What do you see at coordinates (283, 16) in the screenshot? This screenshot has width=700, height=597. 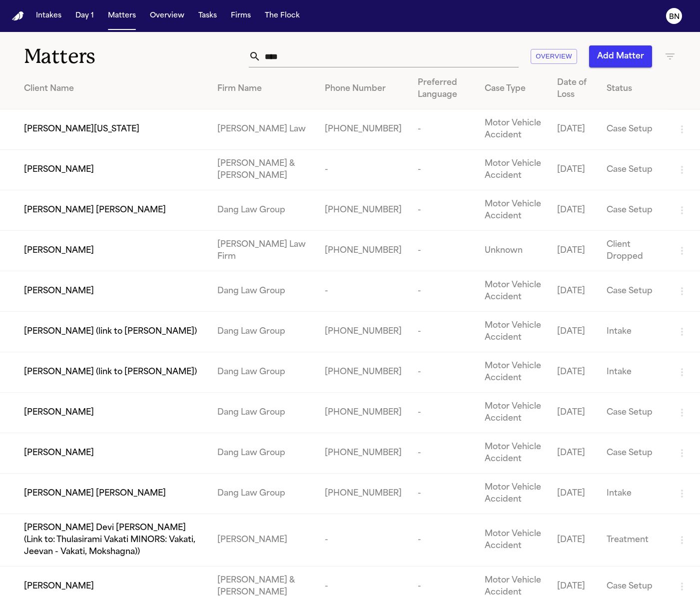 I see `a: The Flock` at bounding box center [283, 16].